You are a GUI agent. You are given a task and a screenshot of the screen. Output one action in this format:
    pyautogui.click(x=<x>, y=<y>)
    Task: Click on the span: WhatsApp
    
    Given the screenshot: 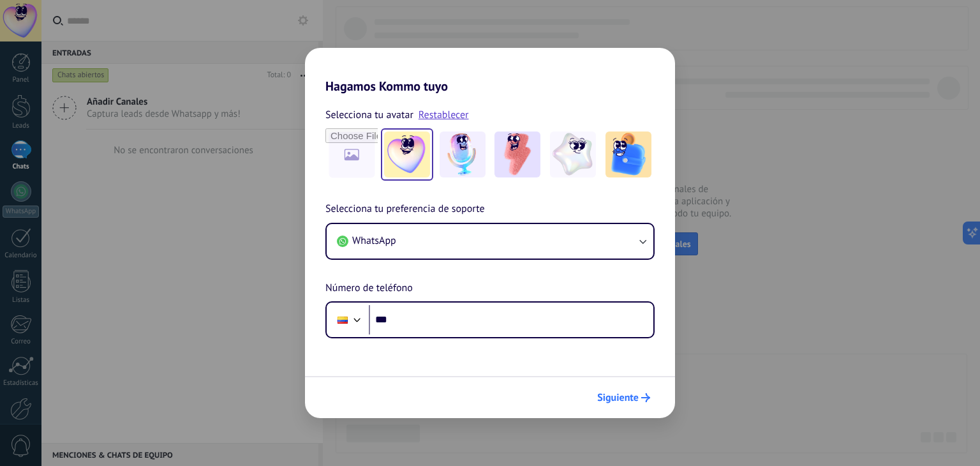 What is the action you would take?
    pyautogui.click(x=374, y=241)
    